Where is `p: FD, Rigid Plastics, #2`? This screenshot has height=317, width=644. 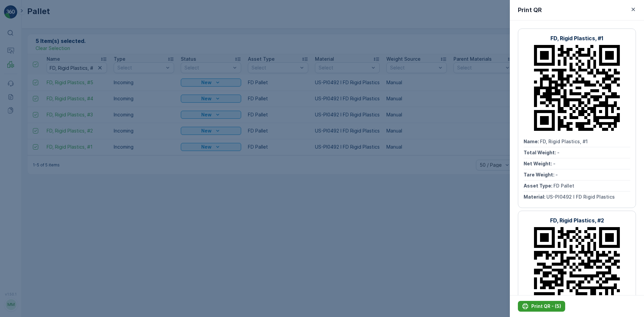 p: FD, Rigid Plastics, #2 is located at coordinates (577, 221).